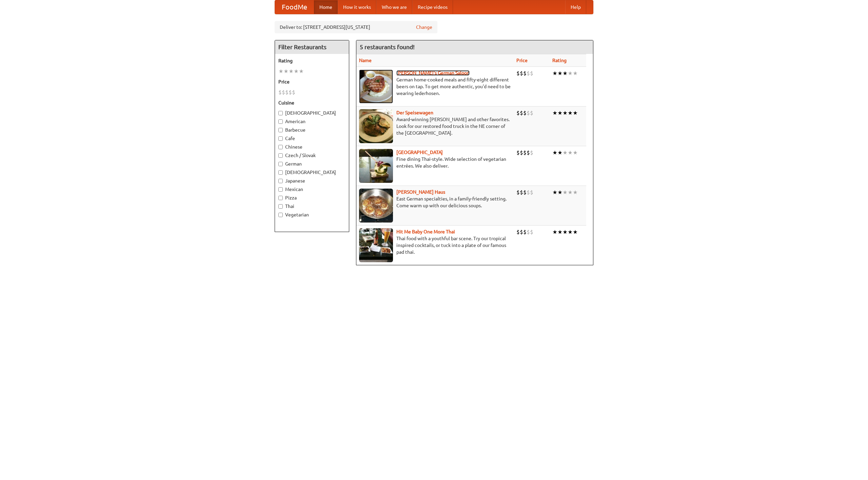 Image resolution: width=868 pixels, height=480 pixels. Describe the element at coordinates (281, 147) in the screenshot. I see `input: Chinese` at that location.